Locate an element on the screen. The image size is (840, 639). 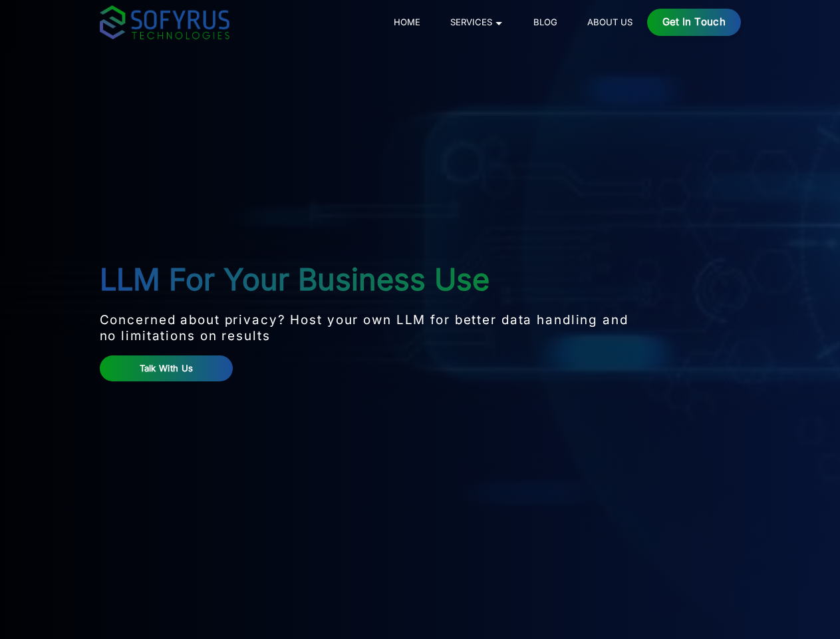
img: sofyrus is located at coordinates (164, 22).